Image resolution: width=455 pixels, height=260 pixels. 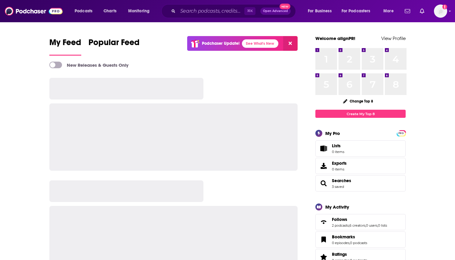 What do you see at coordinates (139, 11) in the screenshot?
I see `span: Monitoring` at bounding box center [139, 11].